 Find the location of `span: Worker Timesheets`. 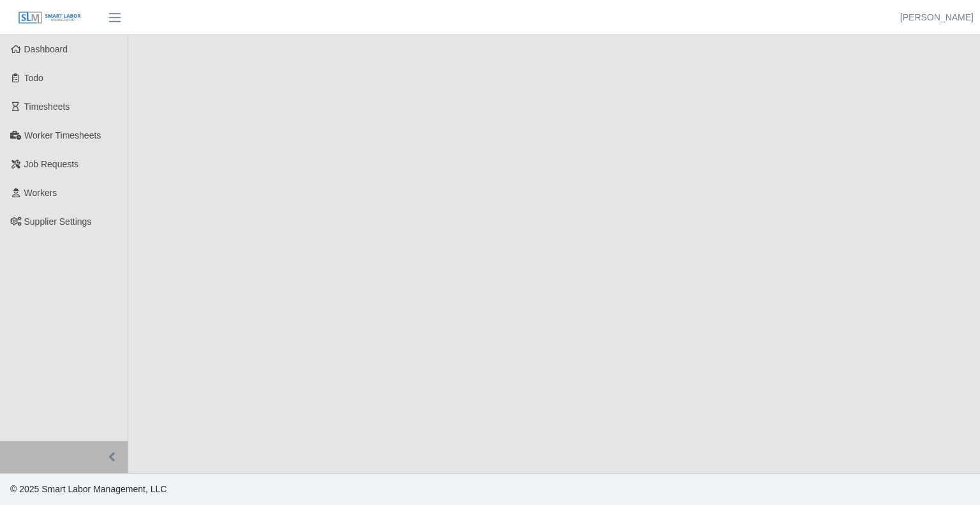

span: Worker Timesheets is located at coordinates (62, 136).